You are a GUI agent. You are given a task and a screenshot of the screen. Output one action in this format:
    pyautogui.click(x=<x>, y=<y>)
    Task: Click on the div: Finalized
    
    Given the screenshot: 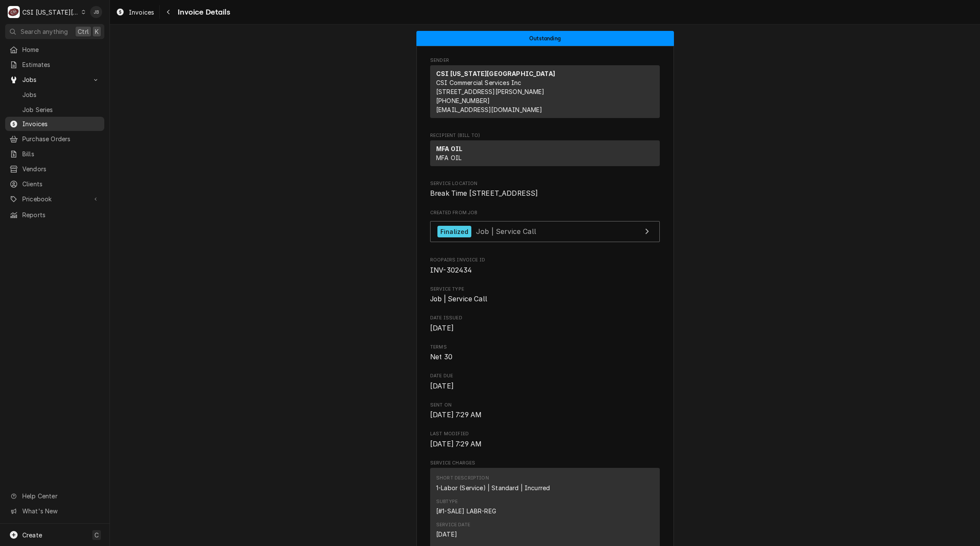 What is the action you would take?
    pyautogui.click(x=454, y=231)
    